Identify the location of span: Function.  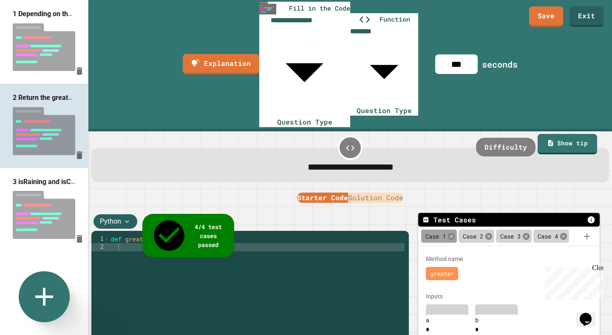
(395, 19).